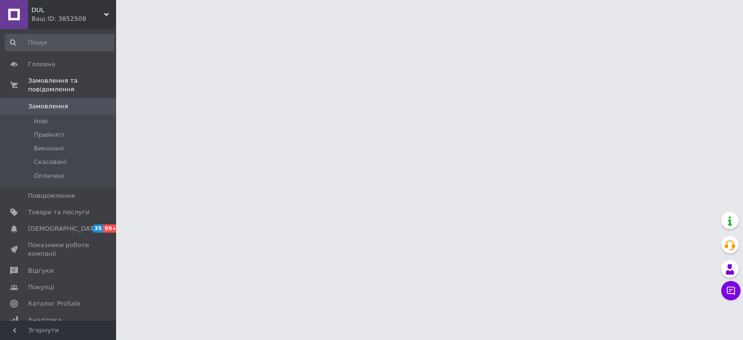  I want to click on span: 35, so click(97, 228).